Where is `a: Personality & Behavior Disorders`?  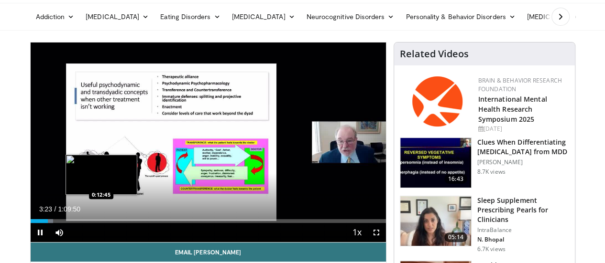
a: Personality & Behavior Disorders is located at coordinates (460, 17).